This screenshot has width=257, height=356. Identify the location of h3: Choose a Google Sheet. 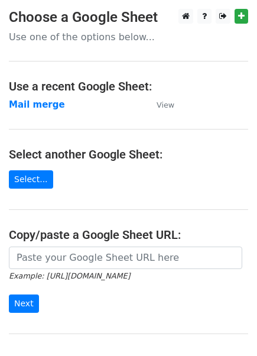
(128, 17).